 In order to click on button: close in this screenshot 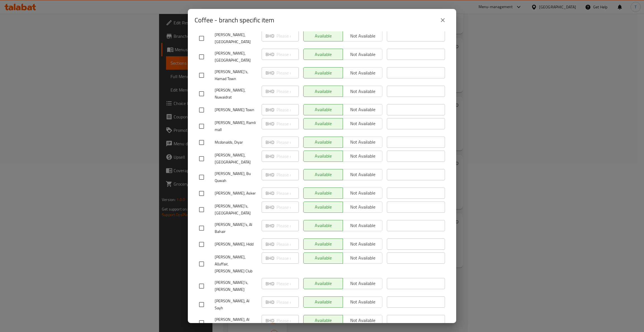, I will do `click(443, 20)`.